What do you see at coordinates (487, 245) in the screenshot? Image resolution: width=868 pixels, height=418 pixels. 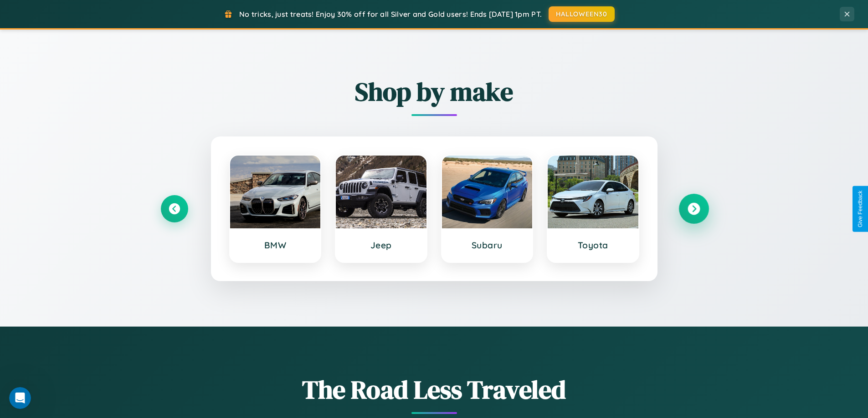 I see `h3: Subaru` at bounding box center [487, 245].